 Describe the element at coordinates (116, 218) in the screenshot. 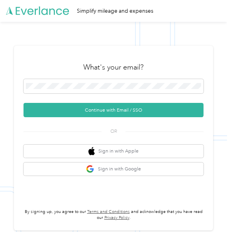

I see `a: Privacy Policy` at that location.